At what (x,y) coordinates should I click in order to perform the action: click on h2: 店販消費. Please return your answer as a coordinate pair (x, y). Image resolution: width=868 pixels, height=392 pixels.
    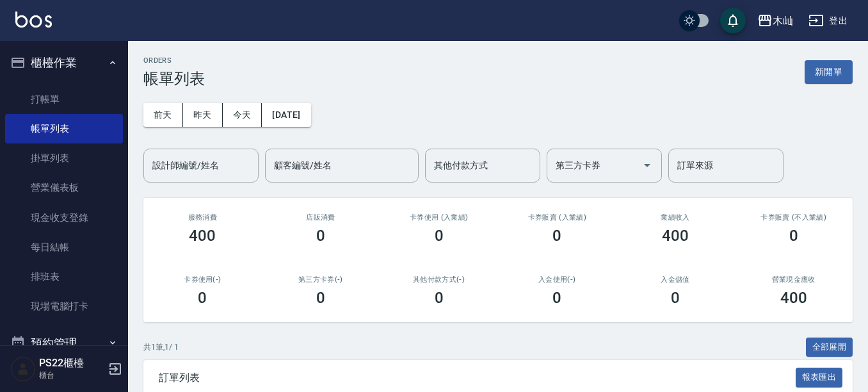
    Looking at the image, I should click on (321, 217).